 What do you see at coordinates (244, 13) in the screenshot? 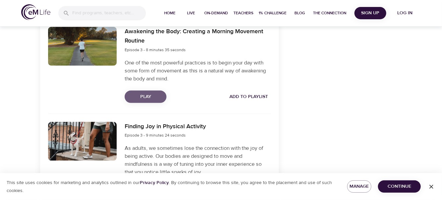
I see `span: Teachers` at bounding box center [244, 13].